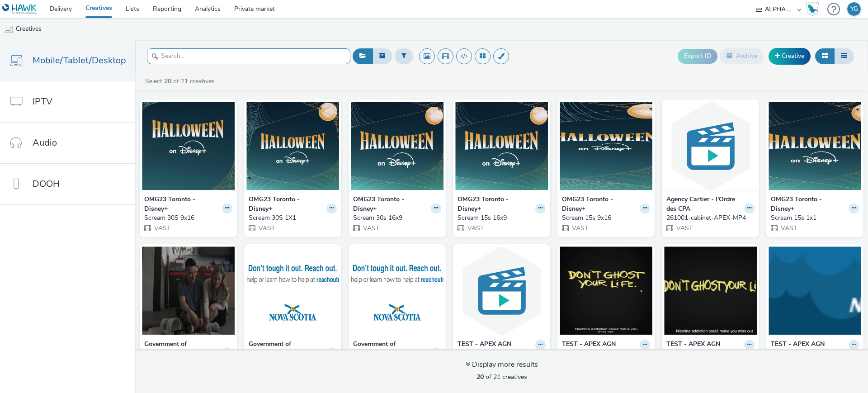  What do you see at coordinates (397, 291) in the screenshot?
I see `img: Reach Out - It Guy 15S - In Game_.mp4 visual` at bounding box center [397, 291].